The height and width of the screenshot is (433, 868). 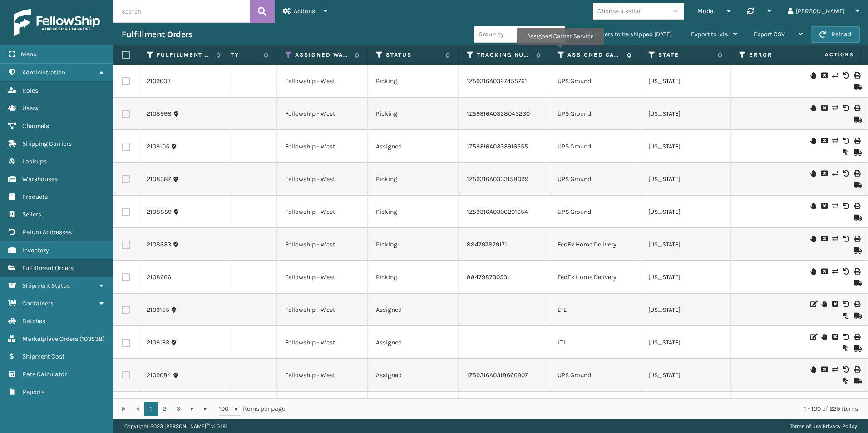 I want to click on img: logo, so click(x=57, y=22).